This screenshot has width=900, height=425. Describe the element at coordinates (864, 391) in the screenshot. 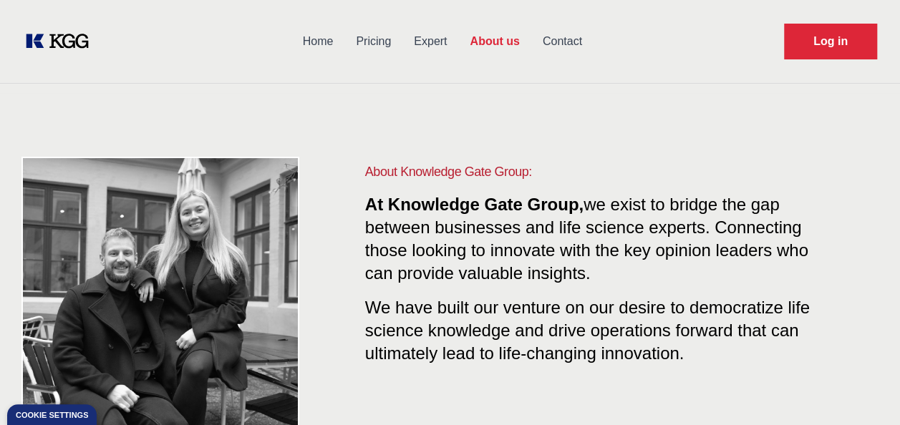

I see `div: Chat Widget` at that location.